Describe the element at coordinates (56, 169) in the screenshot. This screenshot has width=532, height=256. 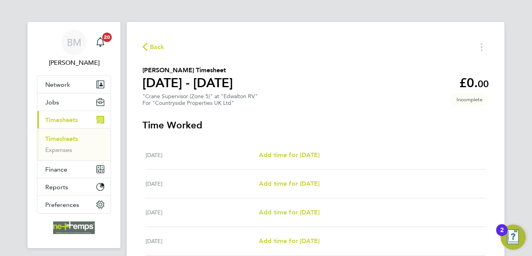
I see `span: Finance` at that location.